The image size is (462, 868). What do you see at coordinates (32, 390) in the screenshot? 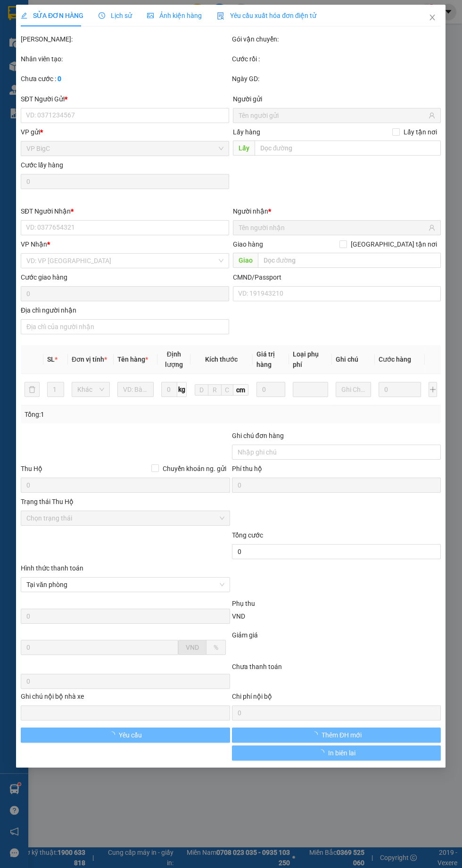
I see `button: delete` at bounding box center [32, 390].